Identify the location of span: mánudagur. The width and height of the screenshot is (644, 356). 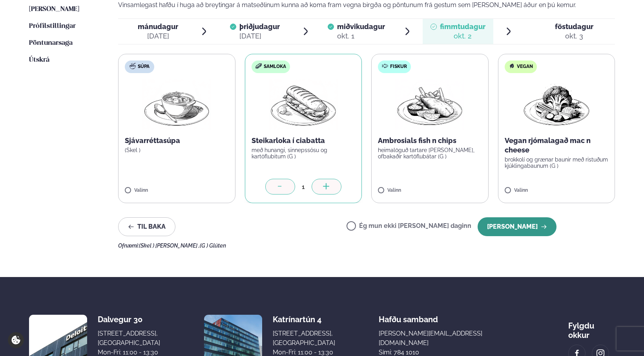
(158, 27).